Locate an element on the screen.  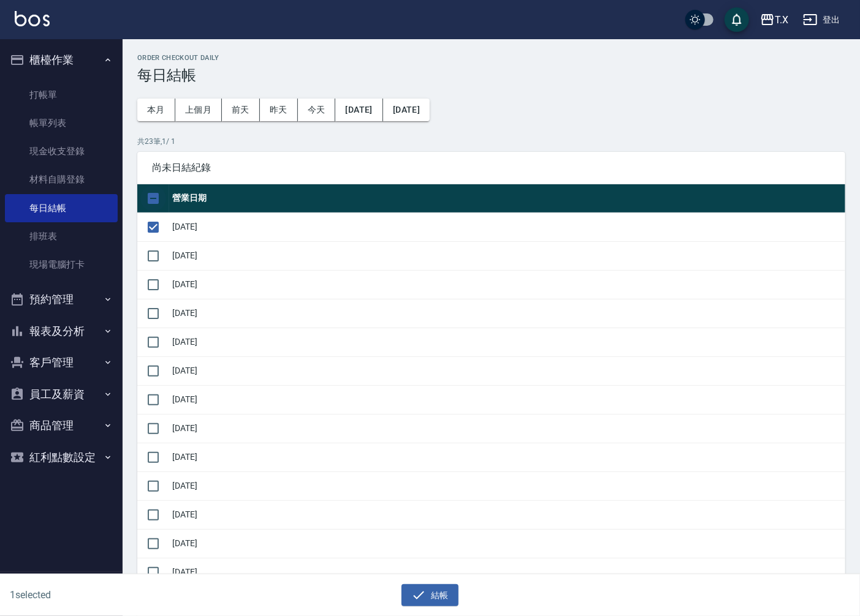
a: 每日結帳 is located at coordinates (61, 209).